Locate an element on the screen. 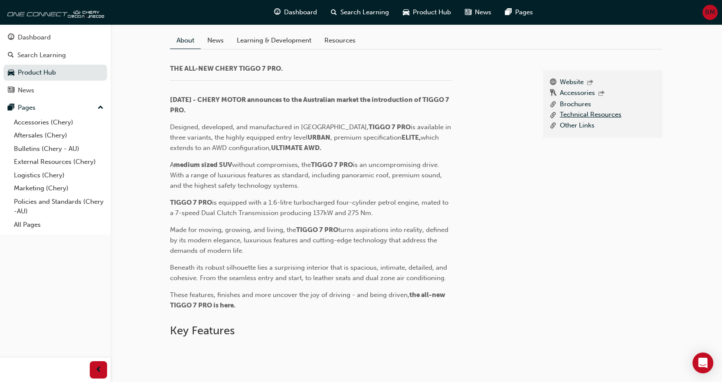  span: the all-new TIGGO 7 PRO is here. is located at coordinates (308, 300).